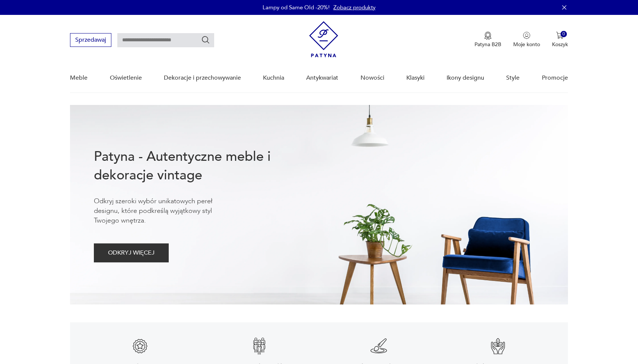  I want to click on p: Patyna B2B, so click(488, 44).